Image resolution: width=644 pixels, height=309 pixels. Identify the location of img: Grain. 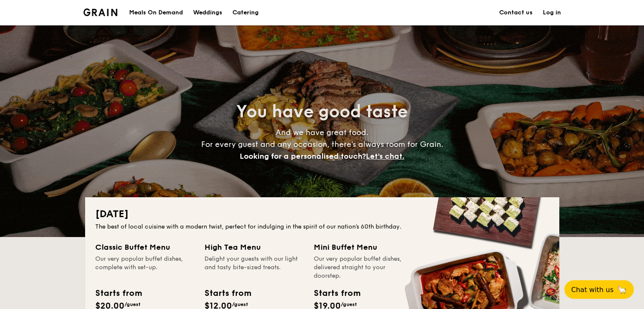
(101, 12).